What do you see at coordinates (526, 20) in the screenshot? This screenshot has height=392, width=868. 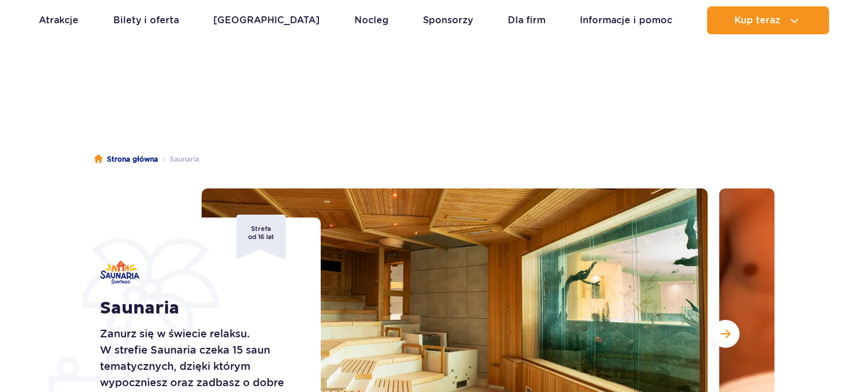 I see `a: Dla firm` at bounding box center [526, 20].